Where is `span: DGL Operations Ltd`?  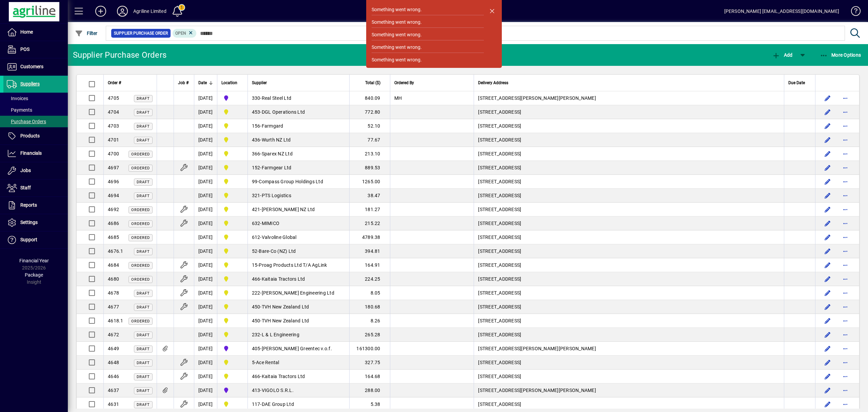
span: DGL Operations Ltd is located at coordinates (283, 112).